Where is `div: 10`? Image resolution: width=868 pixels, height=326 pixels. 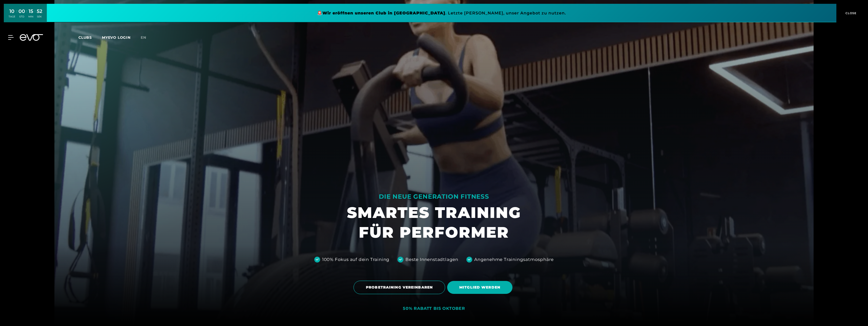 div: 10 is located at coordinates (12, 11).